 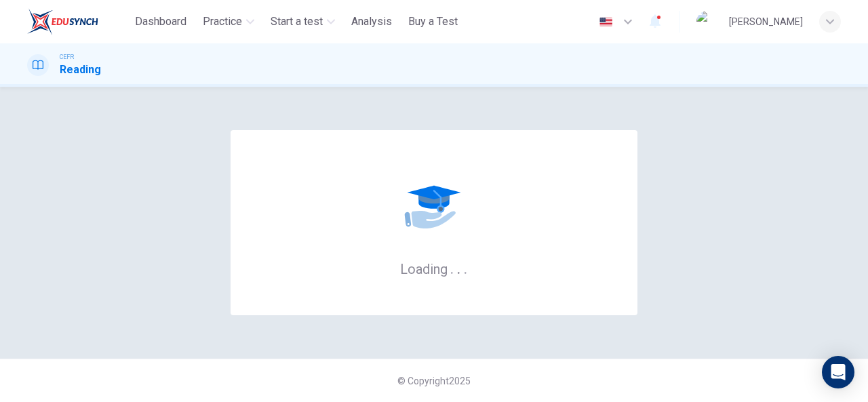 I want to click on div: Open Intercom Messenger, so click(x=838, y=372).